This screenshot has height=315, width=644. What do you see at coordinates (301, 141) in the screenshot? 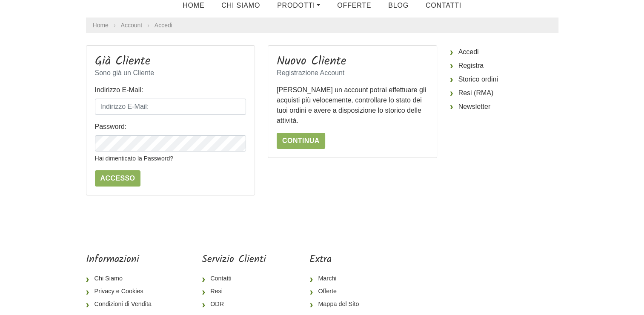
I see `a: Continua` at bounding box center [301, 141].